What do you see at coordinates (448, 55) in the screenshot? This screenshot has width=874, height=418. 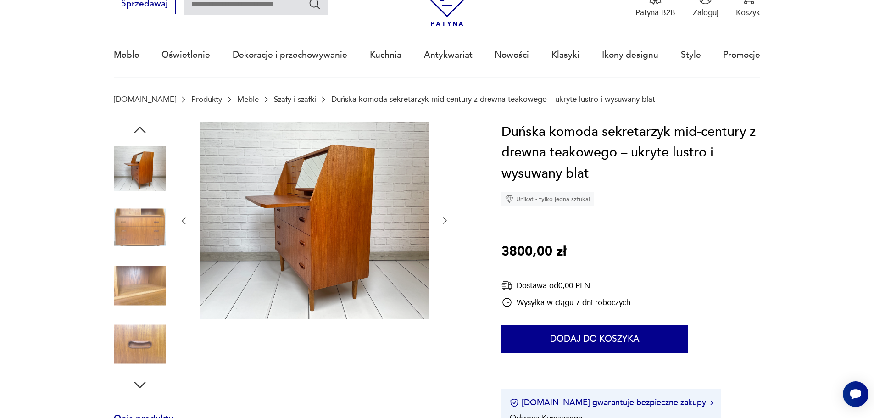 I see `a: Antykwariat` at bounding box center [448, 55].